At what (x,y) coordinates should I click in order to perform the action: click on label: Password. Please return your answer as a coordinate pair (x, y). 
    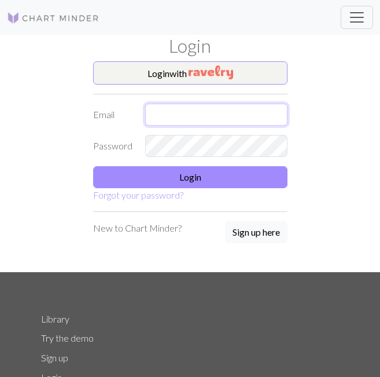
    Looking at the image, I should click on (112, 146).